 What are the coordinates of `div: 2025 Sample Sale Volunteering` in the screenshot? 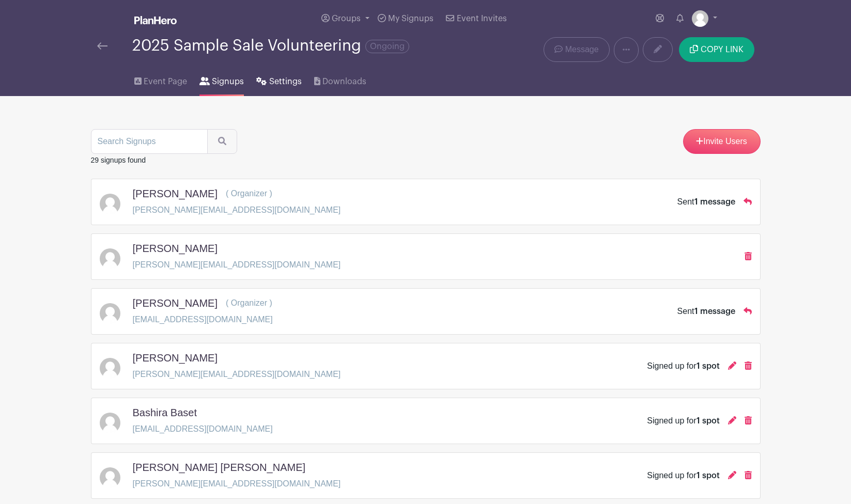 It's located at (271, 45).